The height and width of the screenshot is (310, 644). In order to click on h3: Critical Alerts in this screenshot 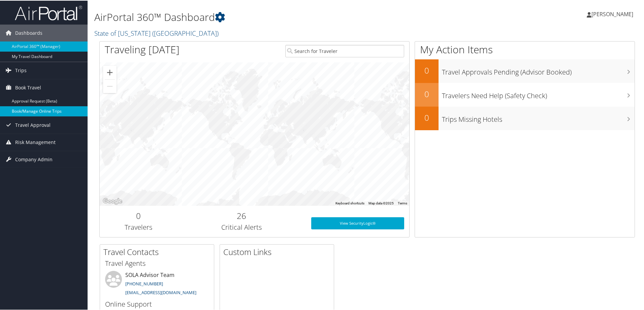, I will do `click(241, 226)`.